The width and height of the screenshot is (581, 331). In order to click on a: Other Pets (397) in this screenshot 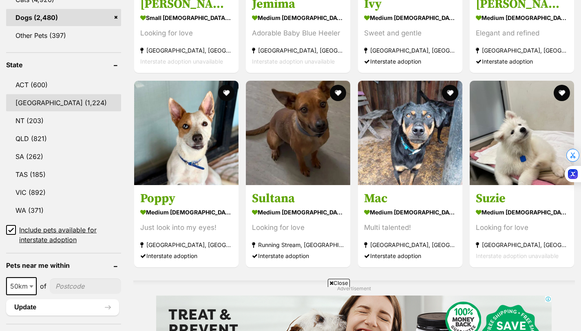, I will do `click(64, 35)`.